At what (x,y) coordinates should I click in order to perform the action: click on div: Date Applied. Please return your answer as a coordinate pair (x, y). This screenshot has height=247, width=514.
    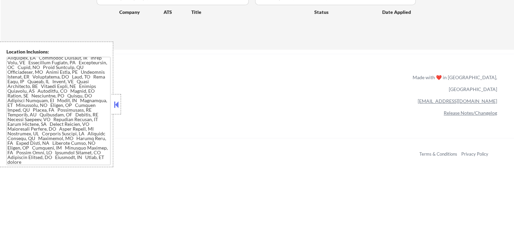
    Looking at the image, I should click on (397, 12).